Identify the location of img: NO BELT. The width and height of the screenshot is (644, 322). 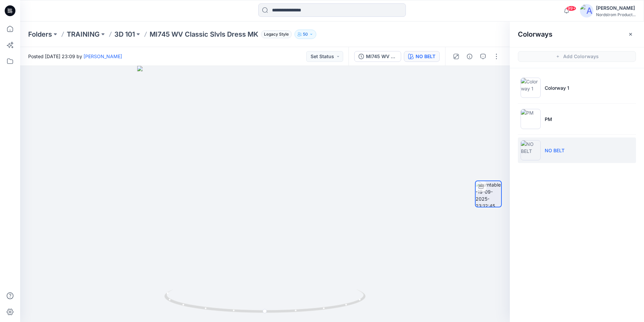
(531, 151).